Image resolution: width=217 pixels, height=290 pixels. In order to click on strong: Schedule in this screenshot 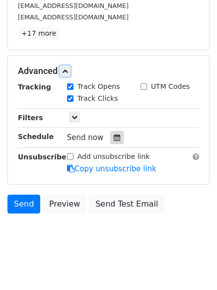, I will do `click(36, 137)`.